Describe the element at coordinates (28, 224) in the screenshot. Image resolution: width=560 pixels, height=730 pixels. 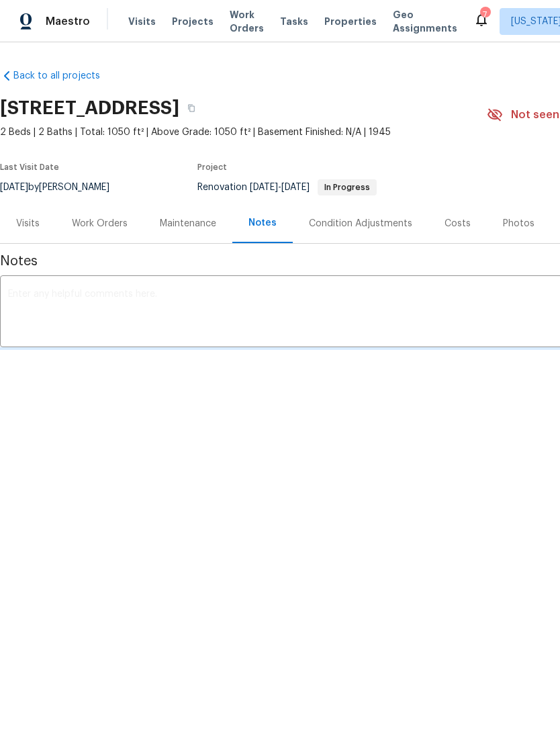
I see `div: Visits` at that location.